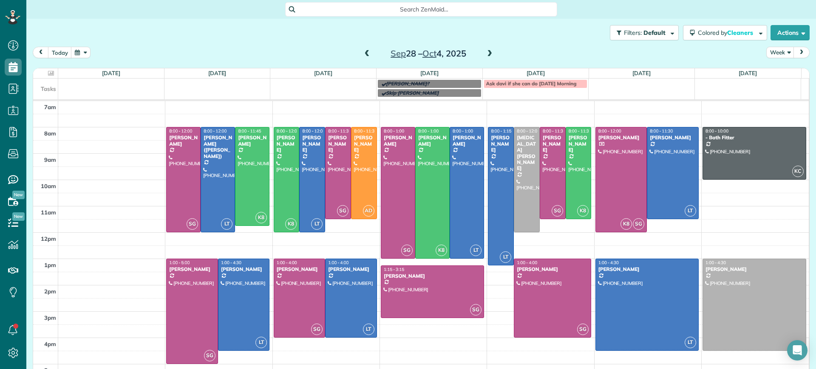 The width and height of the screenshot is (816, 369). What do you see at coordinates (790, 33) in the screenshot?
I see `button: Actions` at bounding box center [790, 33].